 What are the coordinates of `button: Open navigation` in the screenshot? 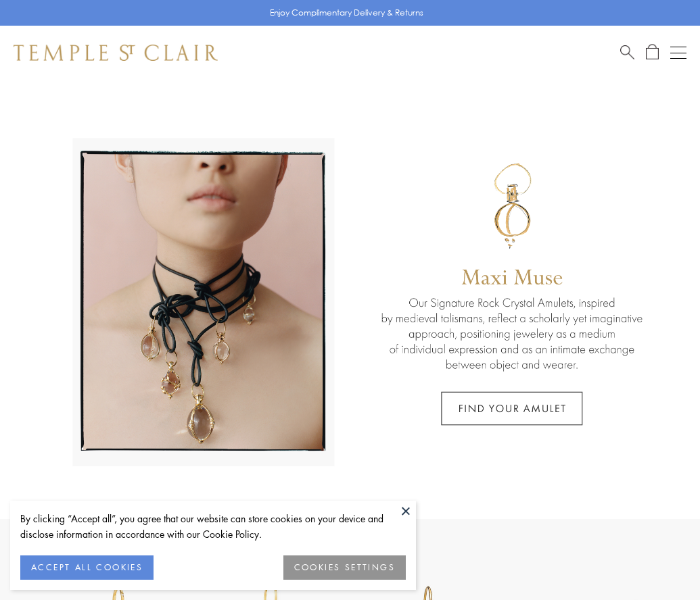 It's located at (678, 53).